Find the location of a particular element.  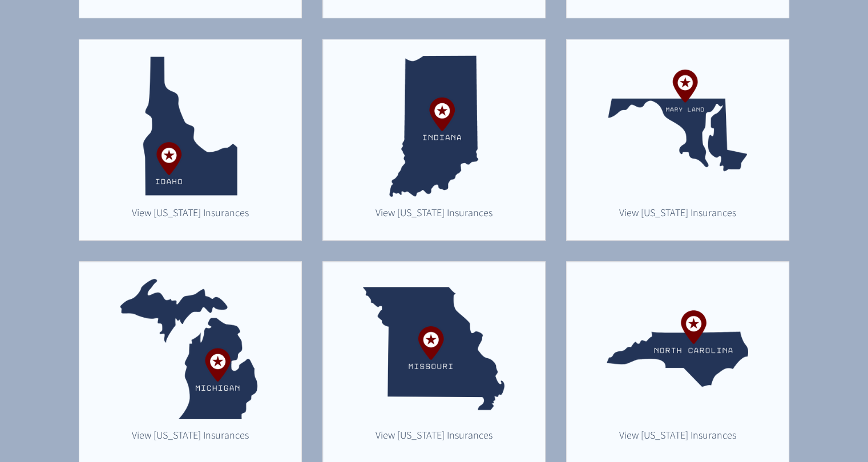

a: View North Carolina Insurances is located at coordinates (677, 435).